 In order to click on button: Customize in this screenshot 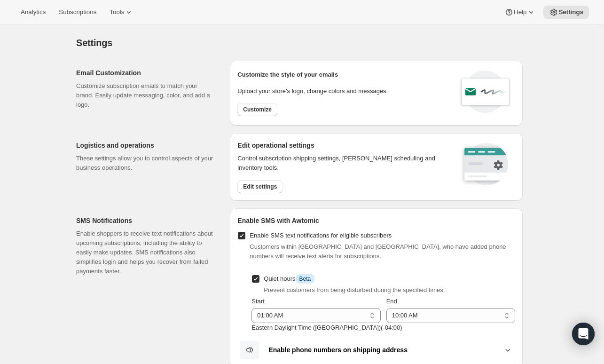, I will do `click(257, 109)`.